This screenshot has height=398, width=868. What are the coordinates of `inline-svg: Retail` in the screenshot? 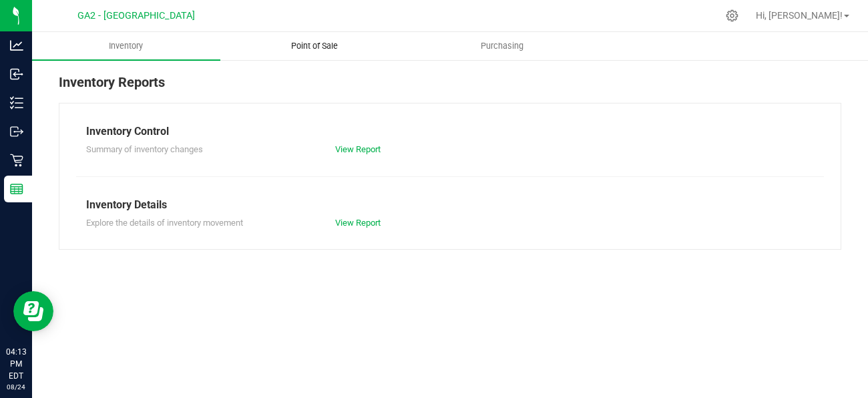 It's located at (17, 160).